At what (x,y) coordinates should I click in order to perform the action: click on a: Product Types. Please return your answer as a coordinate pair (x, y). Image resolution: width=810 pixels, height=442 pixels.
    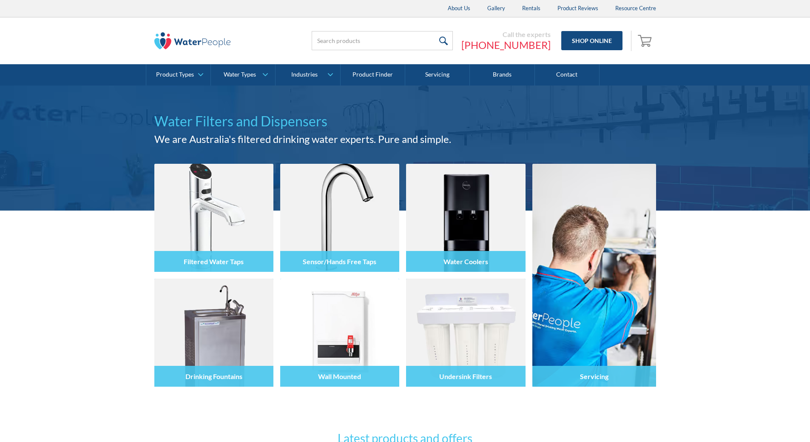
    Looking at the image, I should click on (178, 75).